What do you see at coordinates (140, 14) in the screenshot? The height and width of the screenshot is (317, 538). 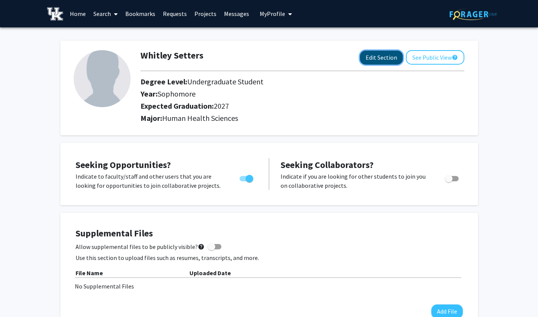 I see `a: Bookmarks` at bounding box center [140, 14].